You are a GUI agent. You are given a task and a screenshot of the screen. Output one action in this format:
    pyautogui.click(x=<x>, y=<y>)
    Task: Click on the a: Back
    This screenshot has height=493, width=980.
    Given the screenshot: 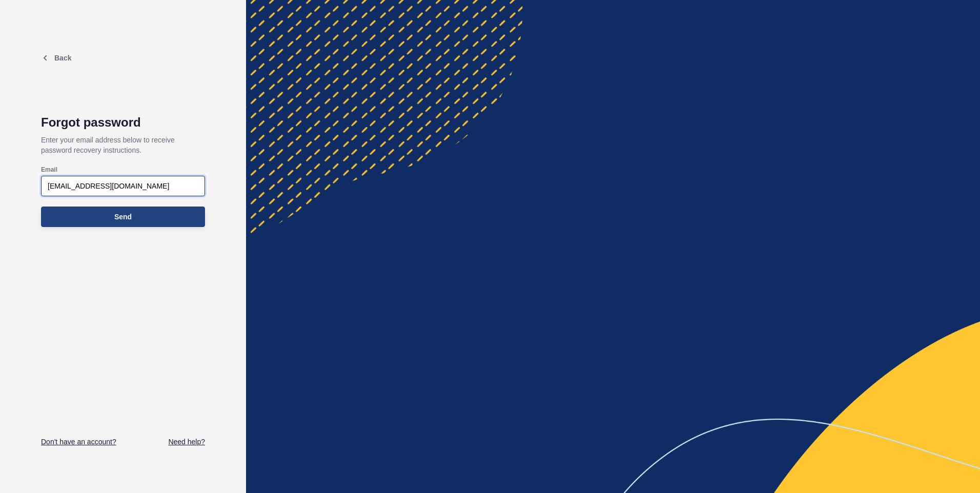 What is the action you would take?
    pyautogui.click(x=56, y=58)
    